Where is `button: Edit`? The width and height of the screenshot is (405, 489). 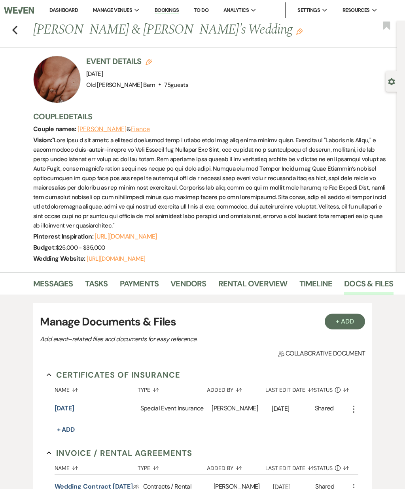 button: Edit is located at coordinates (299, 31).